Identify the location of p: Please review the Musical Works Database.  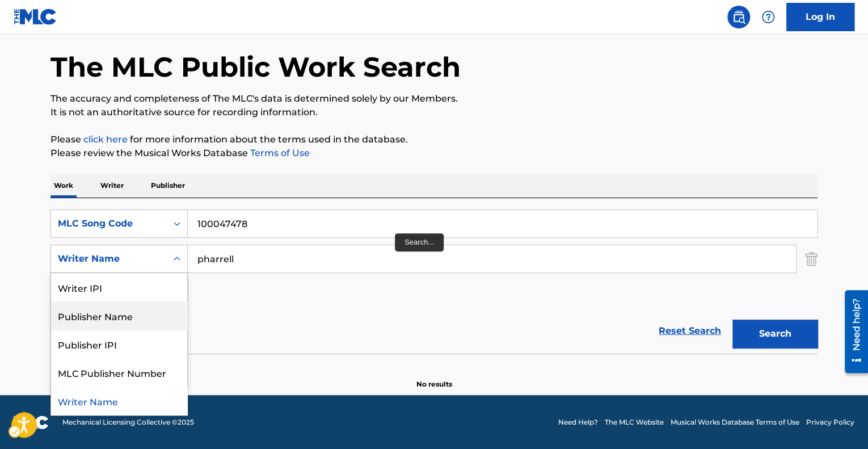
(434, 154).